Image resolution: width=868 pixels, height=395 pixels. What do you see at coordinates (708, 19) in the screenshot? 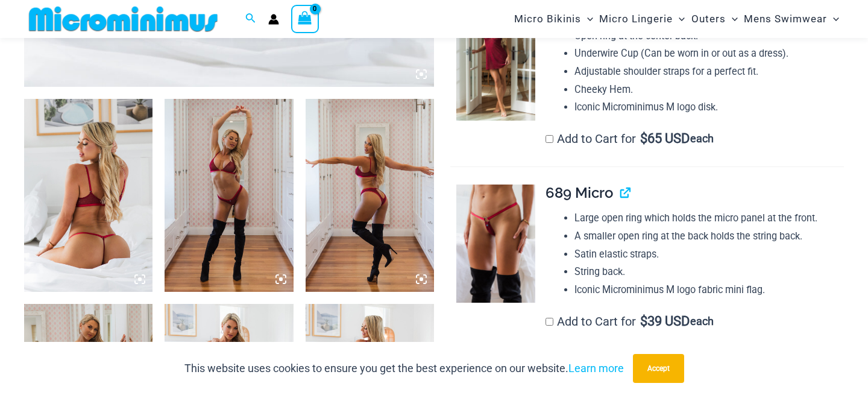
I see `span: Outers` at bounding box center [708, 19].